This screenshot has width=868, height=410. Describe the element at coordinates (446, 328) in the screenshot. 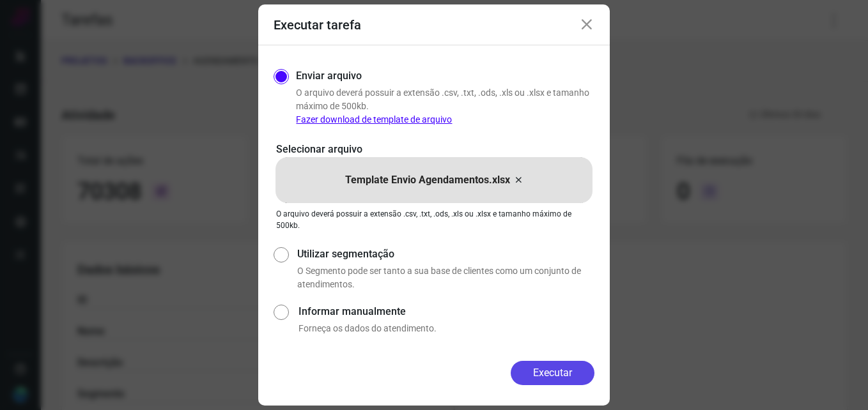

I see `p: Forneça os dados do atendimento.` at that location.